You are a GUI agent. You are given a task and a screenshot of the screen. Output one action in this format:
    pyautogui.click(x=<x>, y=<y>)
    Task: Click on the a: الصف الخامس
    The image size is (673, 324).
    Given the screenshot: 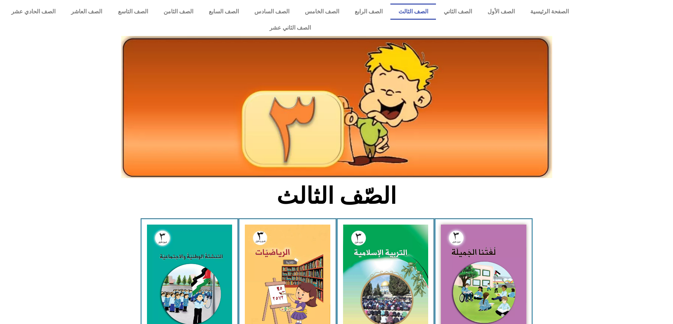 What is the action you would take?
    pyautogui.click(x=322, y=12)
    